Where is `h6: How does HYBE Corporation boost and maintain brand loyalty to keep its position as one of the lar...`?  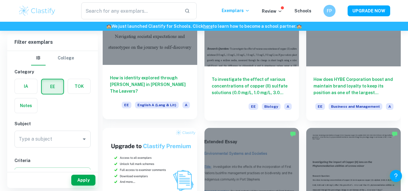
h6: How does HYBE Corporation boost and maintain brand loyalty to keep its position as one of the lar... is located at coordinates (353, 86).